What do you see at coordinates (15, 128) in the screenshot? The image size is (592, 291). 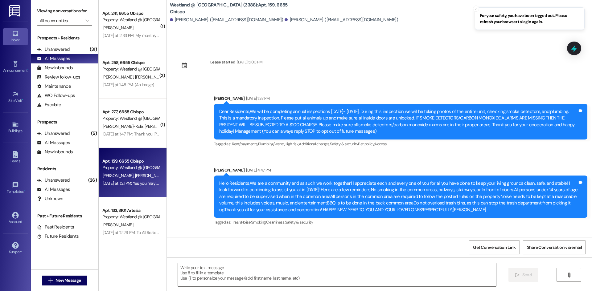 I see `a: Buildings` at bounding box center [15, 128].